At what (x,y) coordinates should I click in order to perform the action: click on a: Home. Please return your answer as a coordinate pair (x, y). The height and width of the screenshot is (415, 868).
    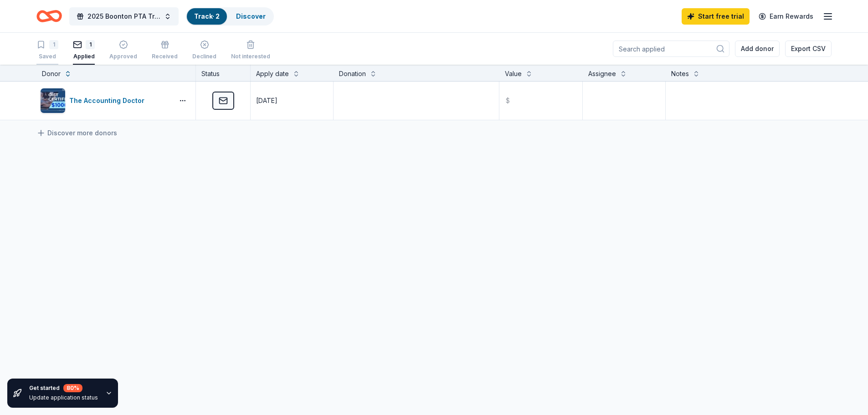
    Looking at the image, I should click on (49, 16).